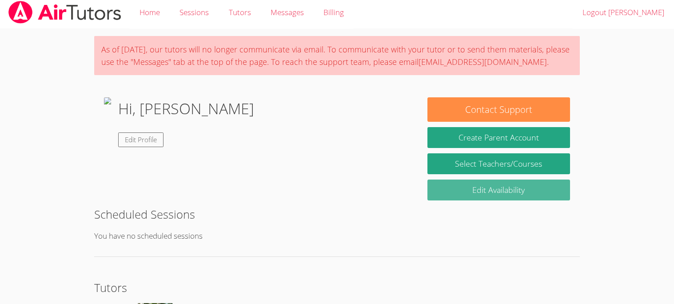 This screenshot has width=674, height=304. I want to click on h2: Tutors, so click(337, 288).